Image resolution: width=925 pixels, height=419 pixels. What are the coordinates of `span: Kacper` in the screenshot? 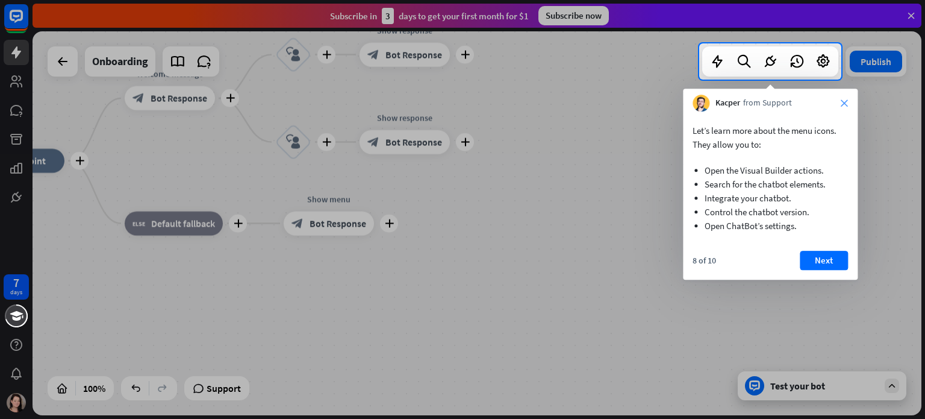 It's located at (728, 103).